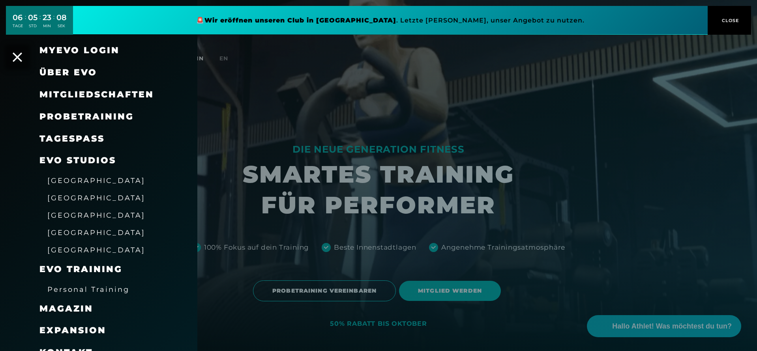 Image resolution: width=757 pixels, height=351 pixels. Describe the element at coordinates (33, 26) in the screenshot. I see `div: STD` at that location.